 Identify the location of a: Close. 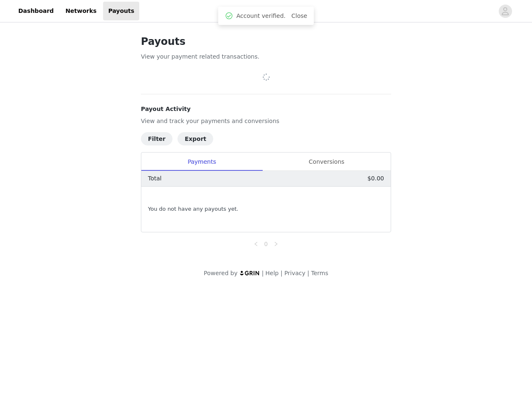
(299, 16).